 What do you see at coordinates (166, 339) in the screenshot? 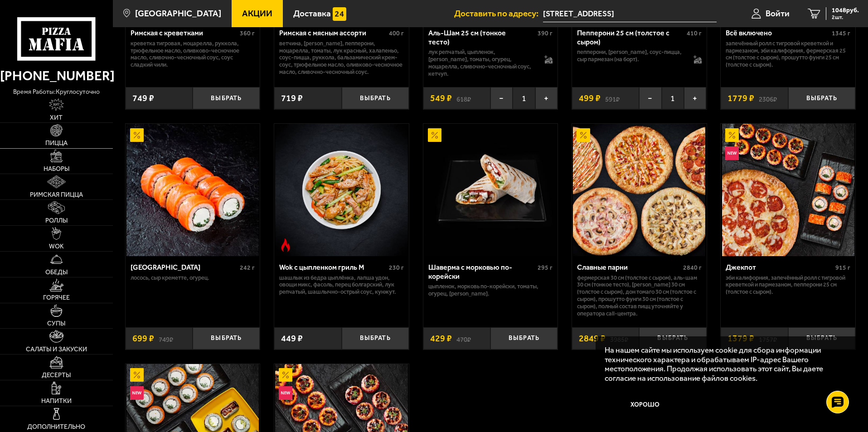
I see `s: 749 ₽` at bounding box center [166, 339].